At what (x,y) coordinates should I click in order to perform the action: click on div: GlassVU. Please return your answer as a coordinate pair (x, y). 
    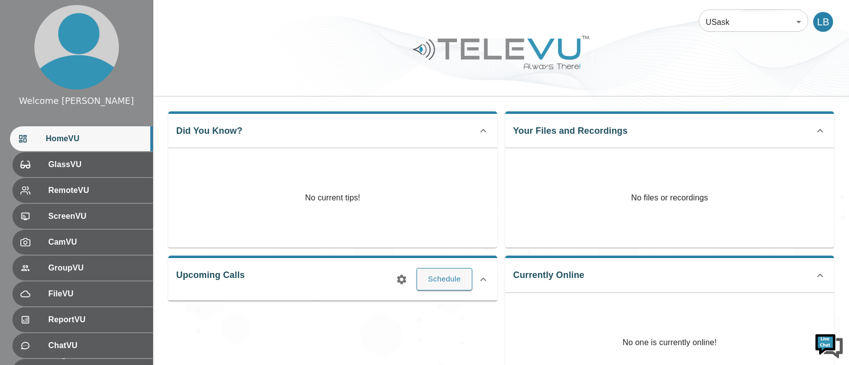
    Looking at the image, I should click on (83, 165).